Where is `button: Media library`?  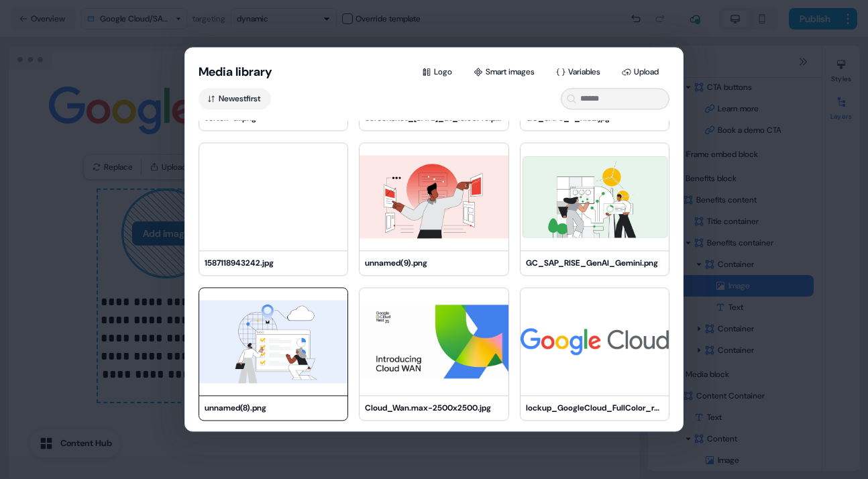 button: Media library is located at coordinates (235, 71).